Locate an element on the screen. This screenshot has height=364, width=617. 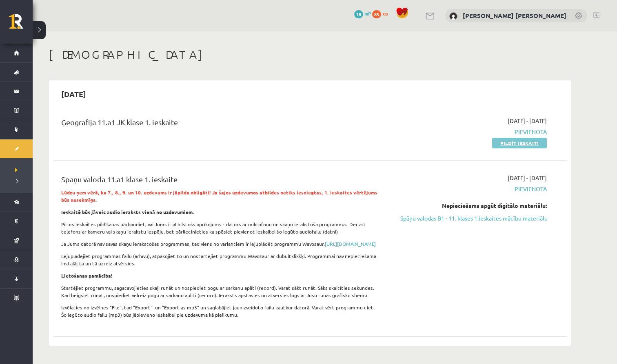
a: Rīgas 1. Tālmācības vidusskola is located at coordinates (21, 25).